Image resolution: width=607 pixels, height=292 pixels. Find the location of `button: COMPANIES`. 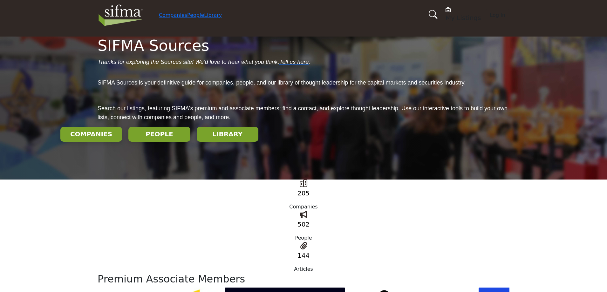

button: COMPANIES is located at coordinates (91, 134).